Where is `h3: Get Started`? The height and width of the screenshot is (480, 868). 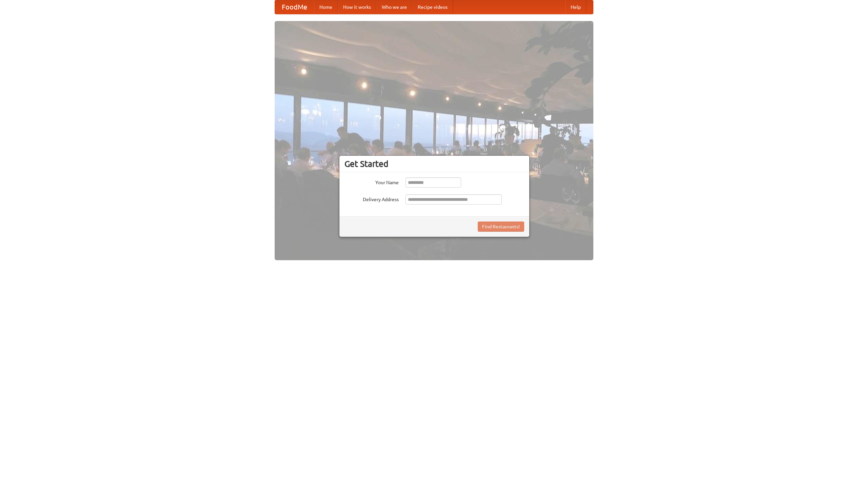 h3: Get Started is located at coordinates (434, 164).